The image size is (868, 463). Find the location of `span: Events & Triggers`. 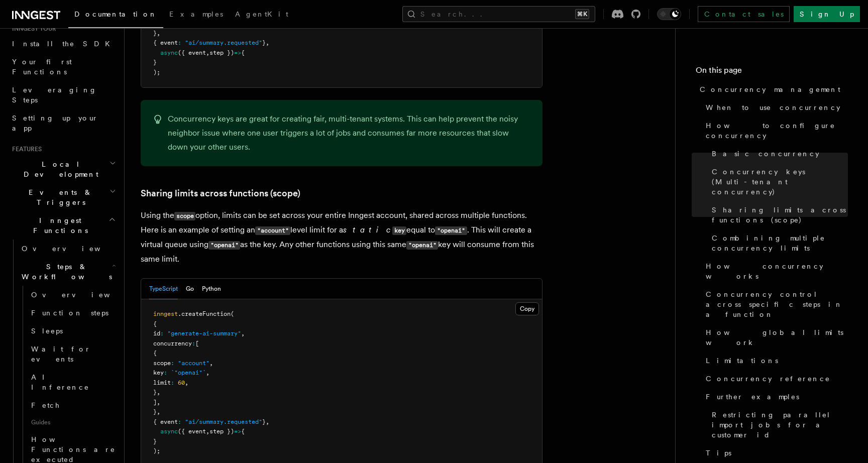

span: Events & Triggers is located at coordinates (59, 197).